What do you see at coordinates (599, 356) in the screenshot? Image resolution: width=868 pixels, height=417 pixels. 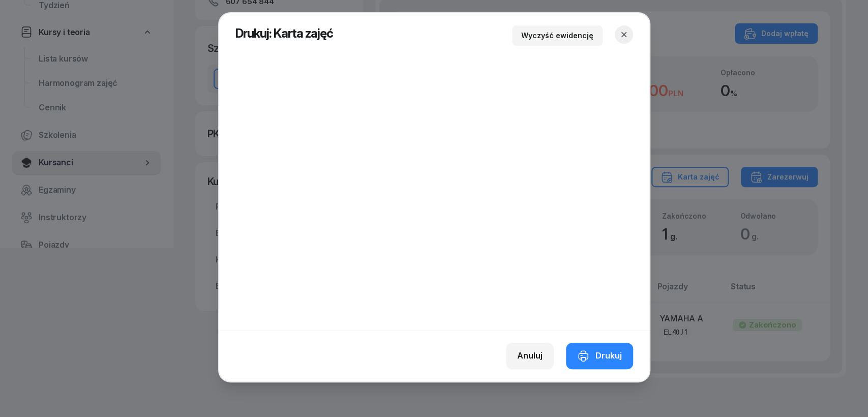 I see `div: Drukuj` at bounding box center [599, 356].